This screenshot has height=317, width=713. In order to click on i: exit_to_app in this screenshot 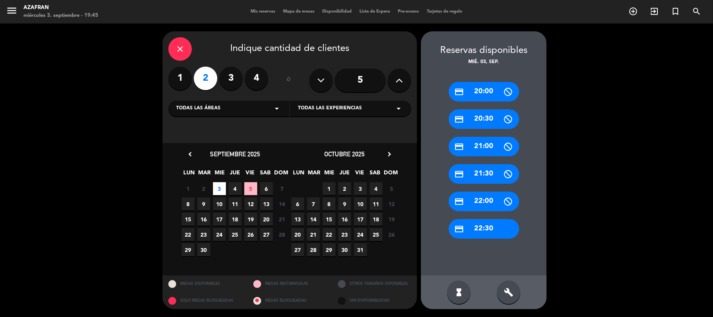, I will do `click(654, 11)`.